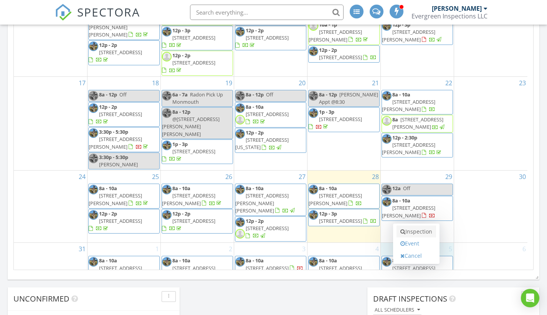  Describe the element at coordinates (114, 132) in the screenshot. I see `span: 3:30p - 5:30p` at that location.